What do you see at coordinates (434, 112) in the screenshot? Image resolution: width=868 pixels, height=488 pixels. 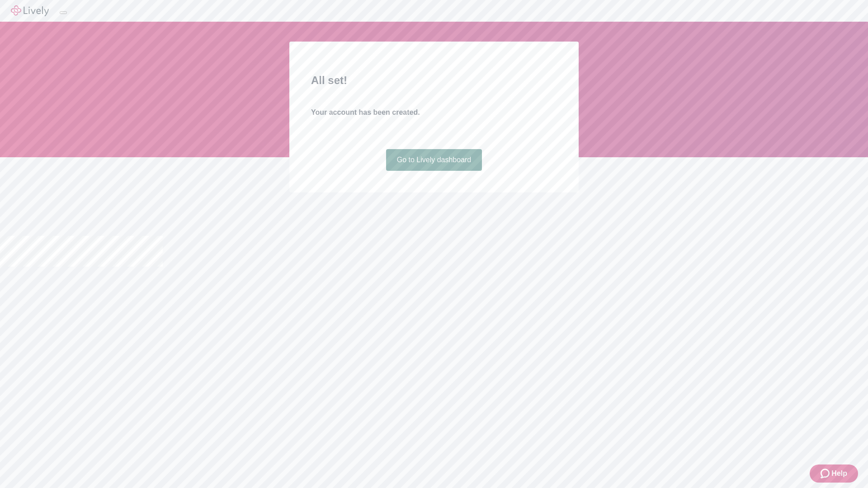 I see `h4: Your account has been created.` at bounding box center [434, 112].